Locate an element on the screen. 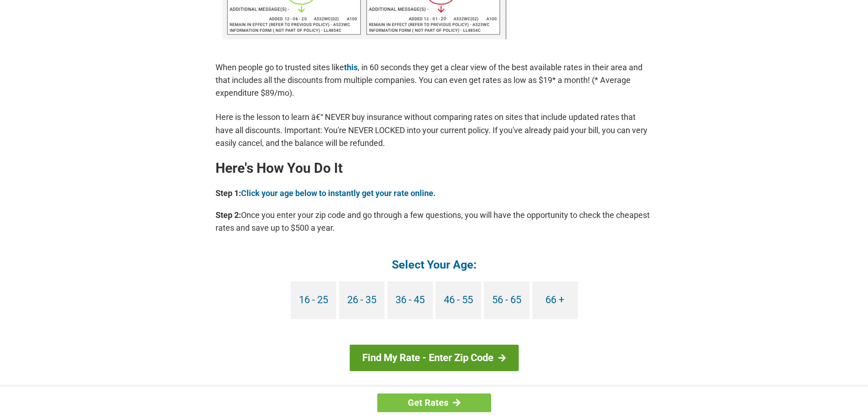 The width and height of the screenshot is (868, 419). a: 36 - 45 is located at coordinates (411, 300).